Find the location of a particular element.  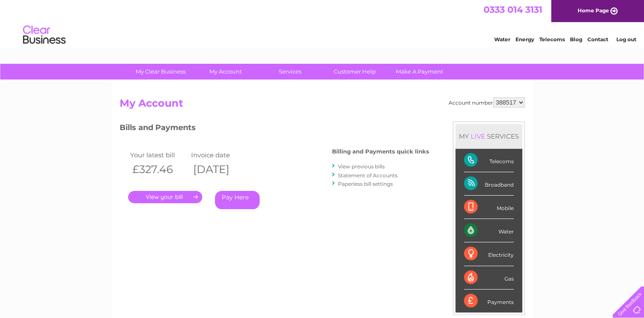

span: 0333 014 3131 is located at coordinates (513, 10).